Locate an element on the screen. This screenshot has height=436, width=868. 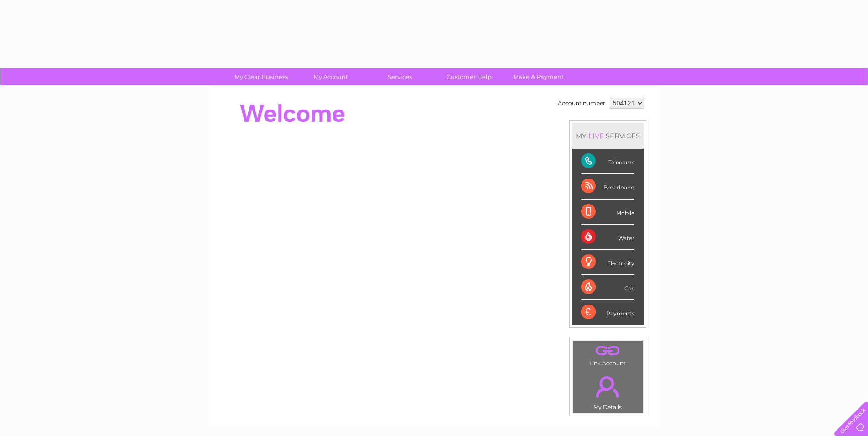
td: My Details is located at coordinates (608, 391).